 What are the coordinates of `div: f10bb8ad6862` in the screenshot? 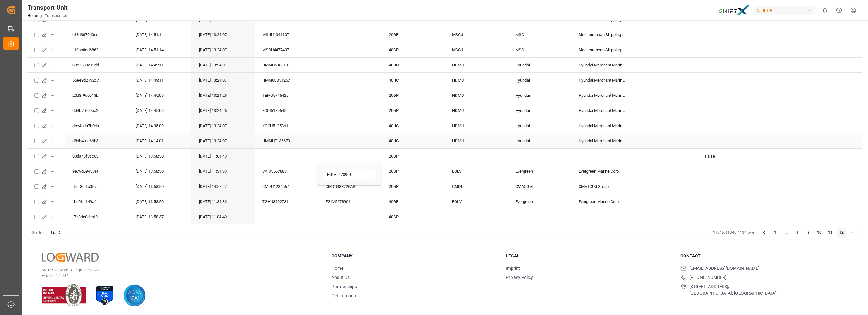 It's located at (96, 50).